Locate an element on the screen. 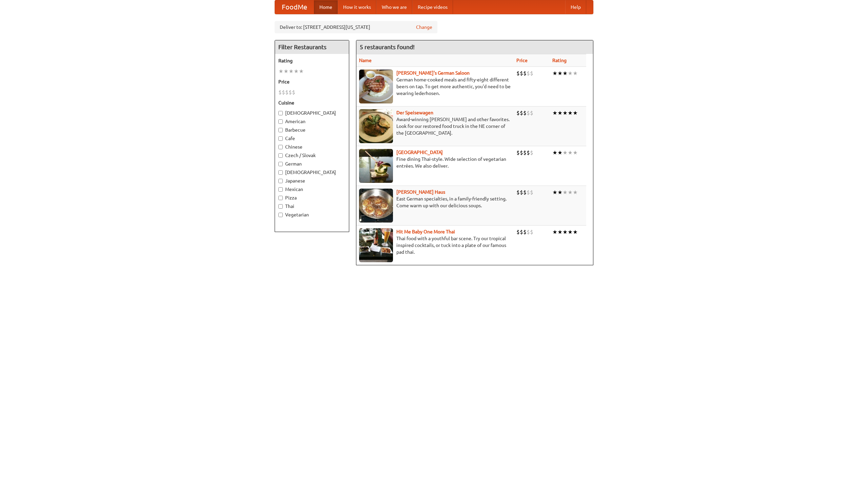 The height and width of the screenshot is (480, 868). a: Who we are is located at coordinates (395, 7).